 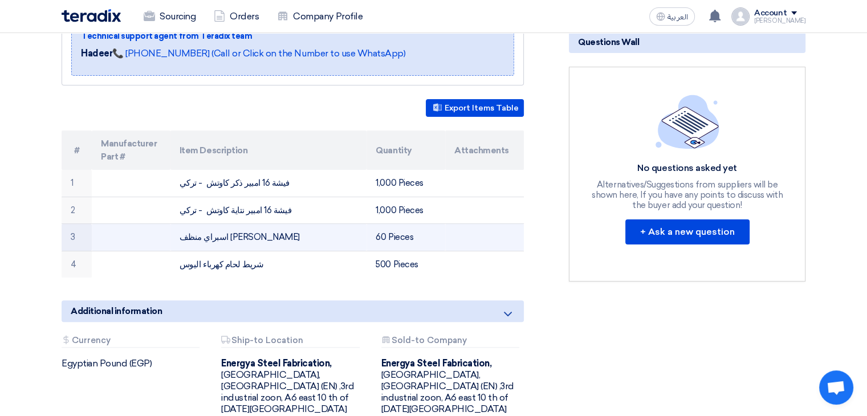 I want to click on div: Egyptian Pound (EGP), so click(x=133, y=364).